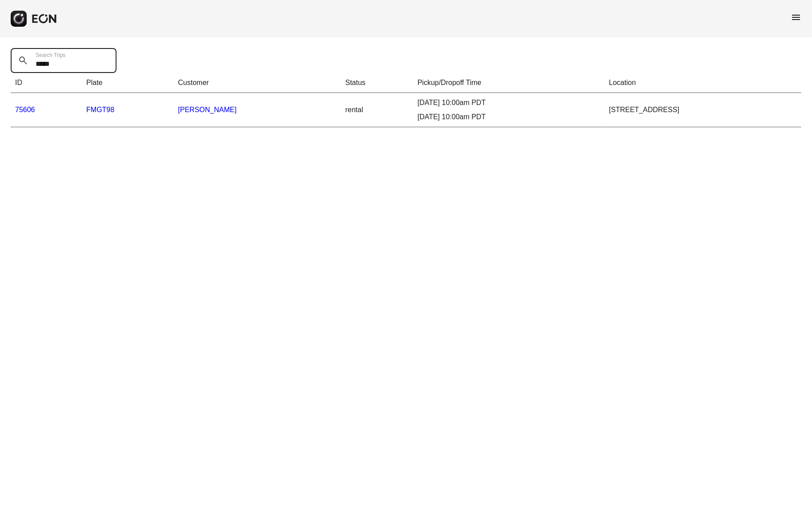  What do you see at coordinates (128, 83) in the screenshot?
I see `th: Plate` at bounding box center [128, 83].